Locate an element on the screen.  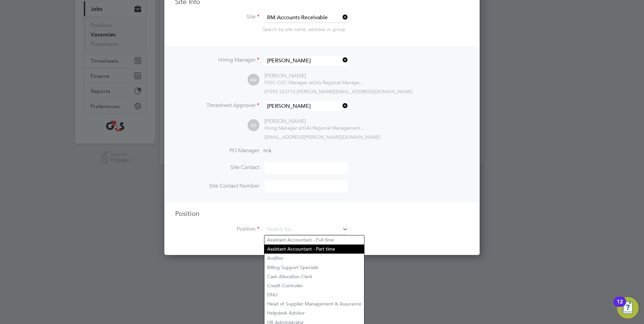
label: Site Contact Number is located at coordinates (217, 186).